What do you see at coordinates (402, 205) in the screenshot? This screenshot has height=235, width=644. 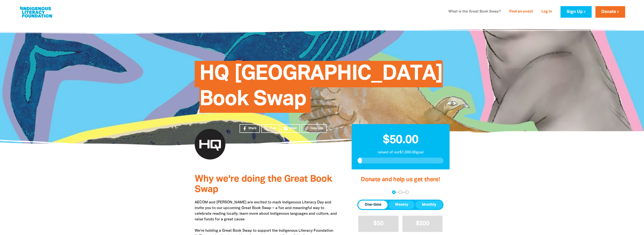 I see `span: Weekly` at bounding box center [402, 205].